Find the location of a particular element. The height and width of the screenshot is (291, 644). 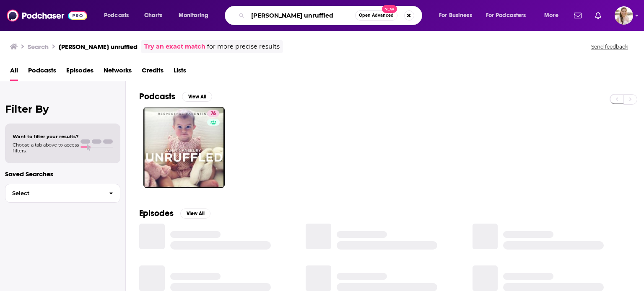

button: Select is located at coordinates (62, 193).